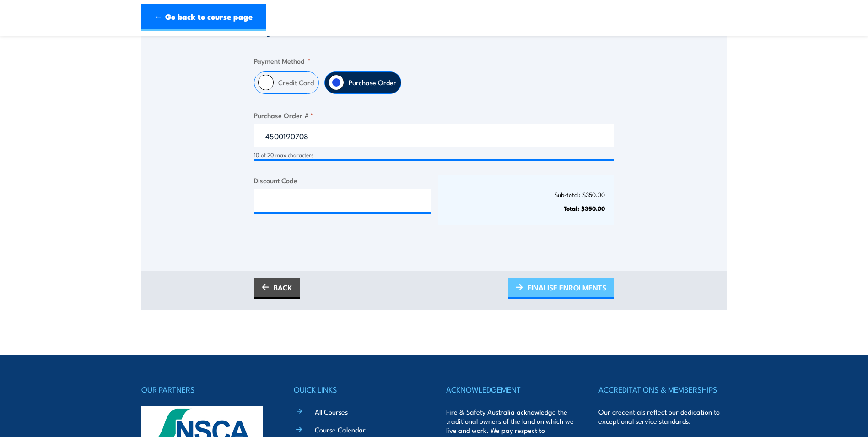 Image resolution: width=868 pixels, height=437 pixels. I want to click on p: Sub-total: $350.00, so click(526, 194).